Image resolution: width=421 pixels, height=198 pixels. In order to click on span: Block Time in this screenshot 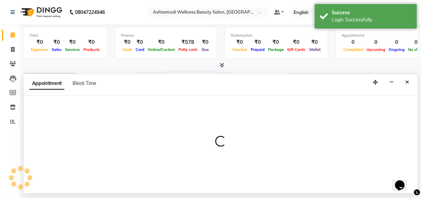, I will do `click(84, 83)`.